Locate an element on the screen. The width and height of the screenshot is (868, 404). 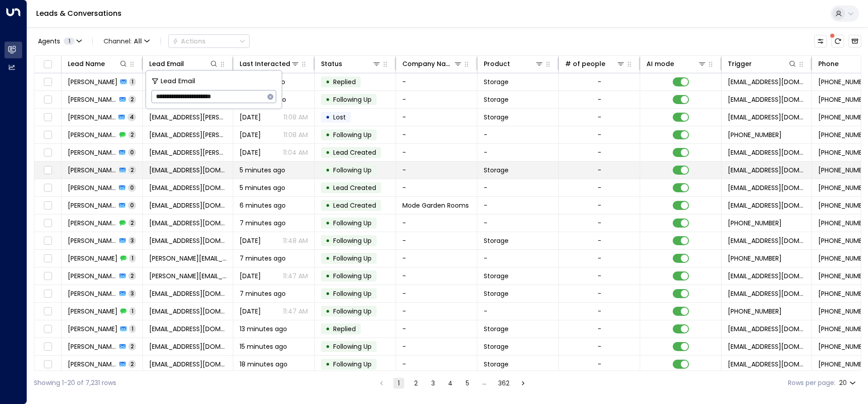
div: 20 is located at coordinates (848, 383).